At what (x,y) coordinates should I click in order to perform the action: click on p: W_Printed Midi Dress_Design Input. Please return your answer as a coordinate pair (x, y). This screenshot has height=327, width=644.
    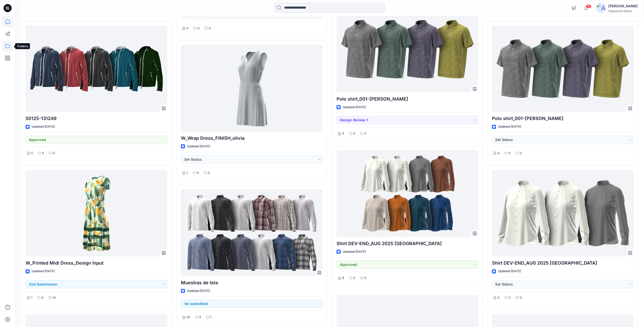
    Looking at the image, I should click on (96, 263).